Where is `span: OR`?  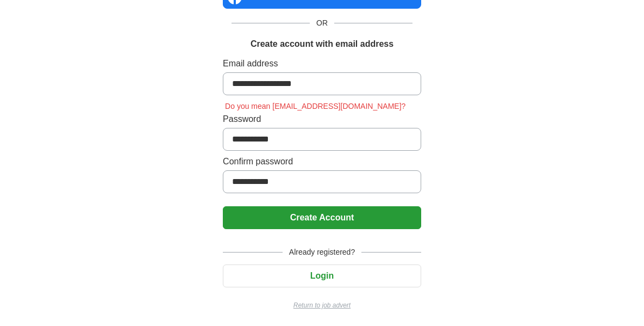 span: OR is located at coordinates (322, 23).